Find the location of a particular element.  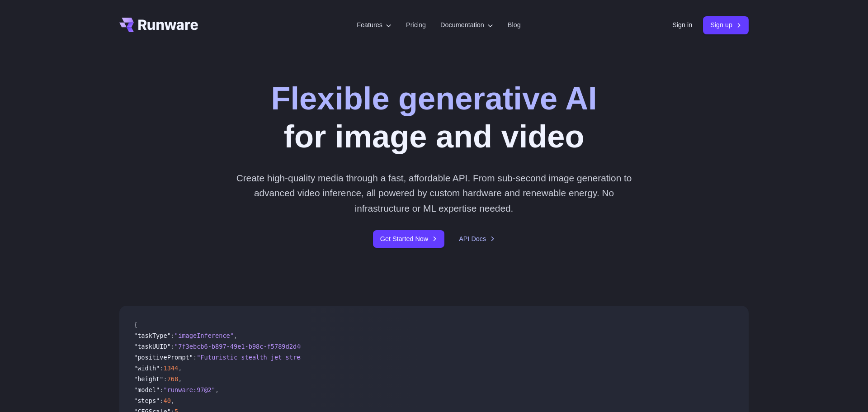

span: "positivePrompt" is located at coordinates (163, 357).